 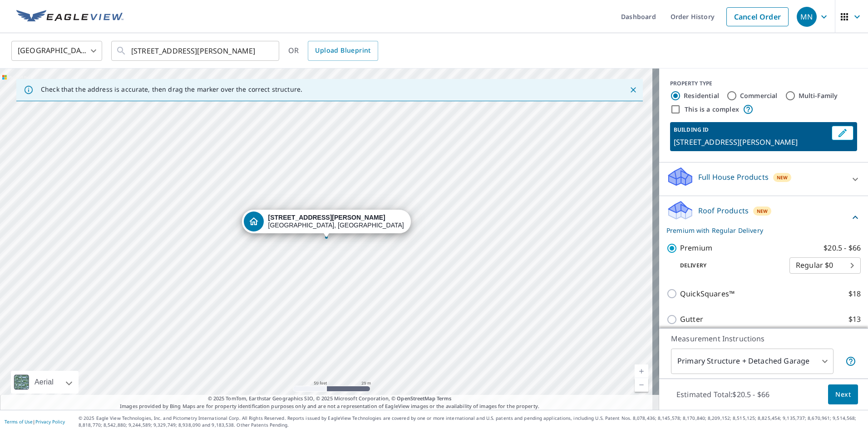 What do you see at coordinates (70, 17) in the screenshot?
I see `img: EV Logo` at bounding box center [70, 17].